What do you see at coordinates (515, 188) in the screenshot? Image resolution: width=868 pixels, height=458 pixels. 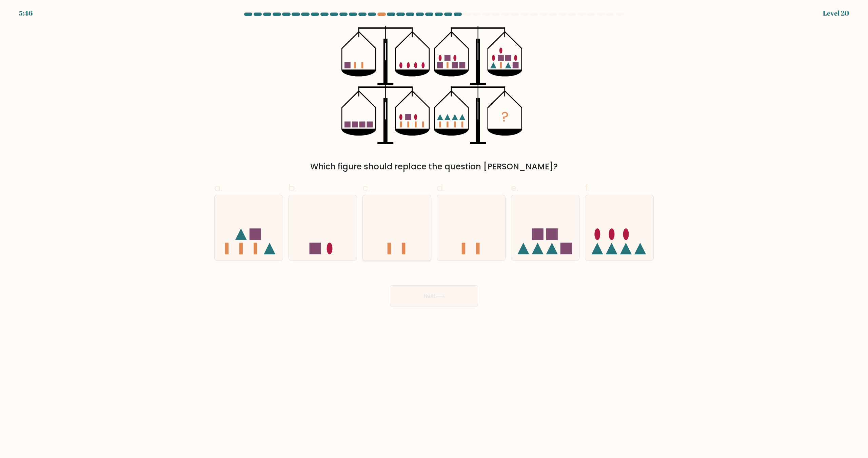 I see `span: e.` at bounding box center [515, 188].